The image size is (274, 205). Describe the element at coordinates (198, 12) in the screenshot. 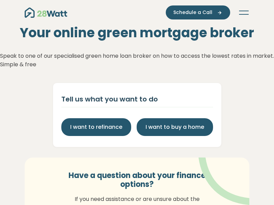

I see `button: Schedule a Call` at that location.